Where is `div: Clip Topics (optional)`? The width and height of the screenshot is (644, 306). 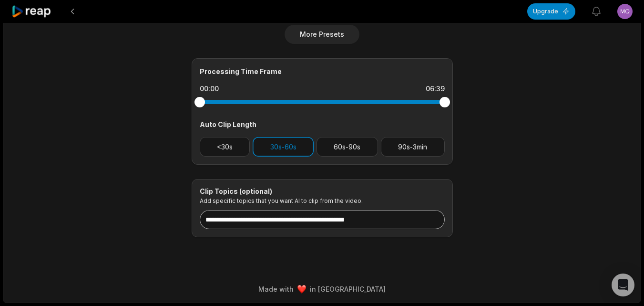
div: Clip Topics (optional) is located at coordinates (322, 191).